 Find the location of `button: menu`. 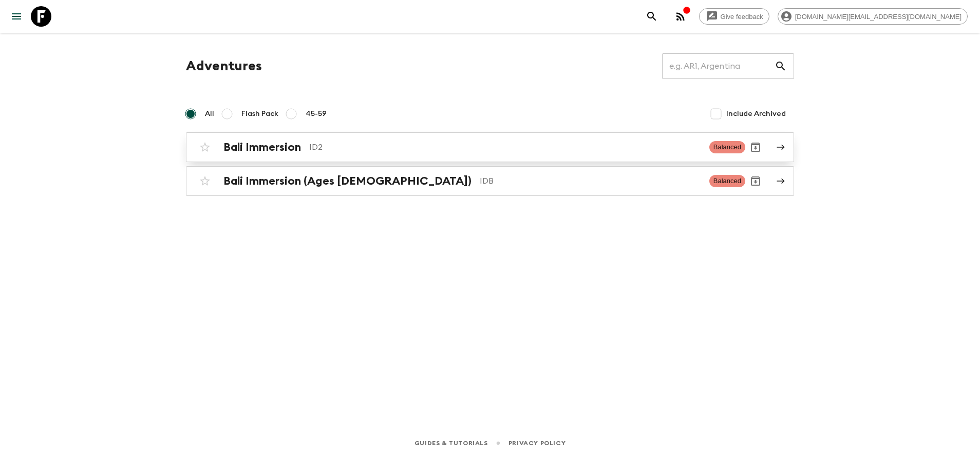

button: menu is located at coordinates (16, 16).